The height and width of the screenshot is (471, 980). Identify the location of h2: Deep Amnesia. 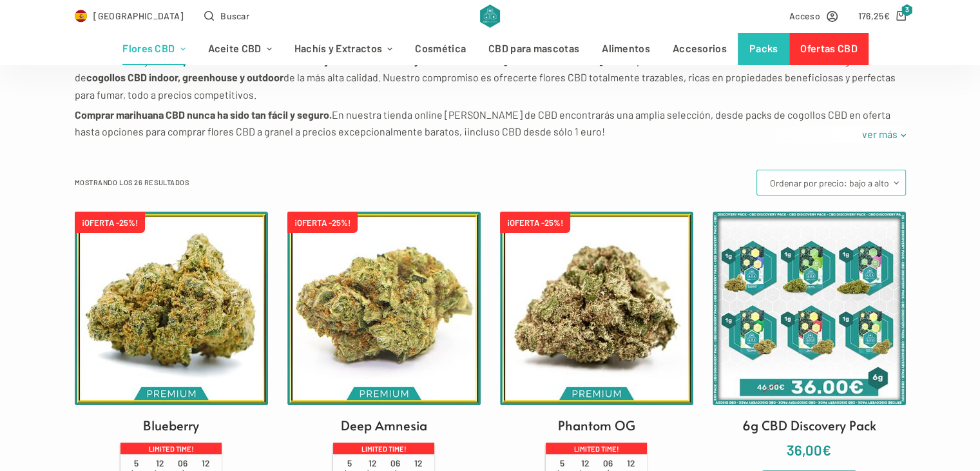
(384, 425).